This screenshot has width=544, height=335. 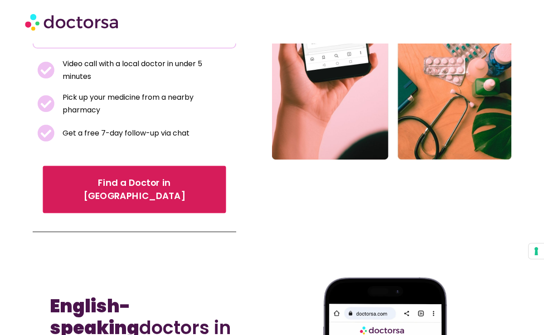 I want to click on span: Pick up your medicine from a nearby pharmacy, so click(x=146, y=104).